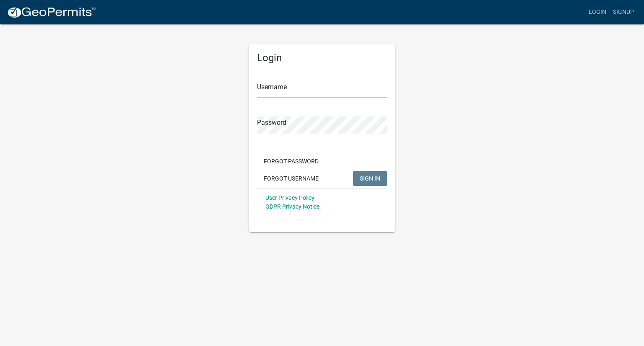 This screenshot has height=346, width=644. Describe the element at coordinates (290, 198) in the screenshot. I see `a: User Privacy Policy` at that location.